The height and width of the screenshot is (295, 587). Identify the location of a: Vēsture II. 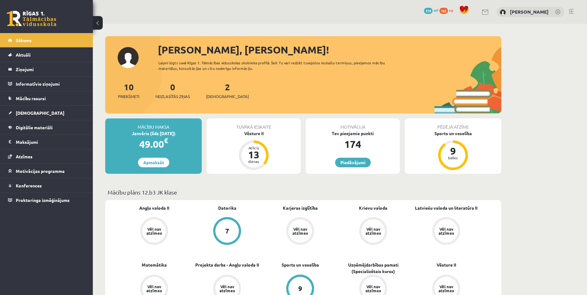
(446, 265).